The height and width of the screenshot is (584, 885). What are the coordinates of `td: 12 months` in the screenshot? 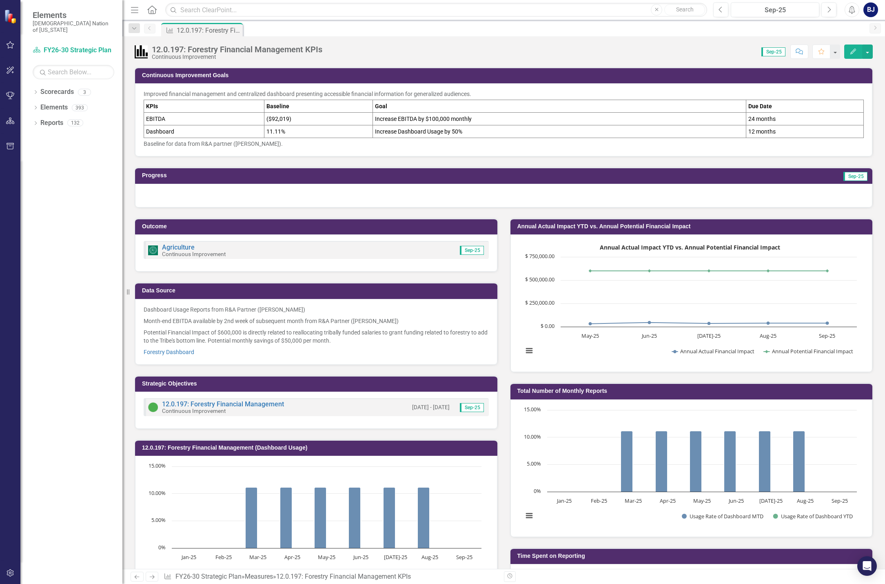 It's located at (805, 131).